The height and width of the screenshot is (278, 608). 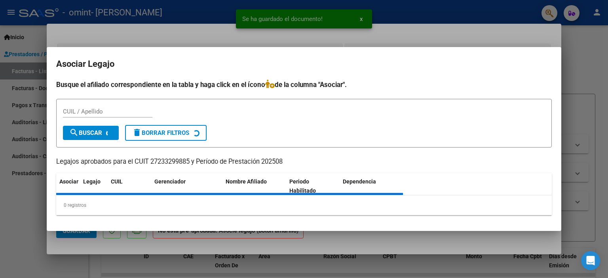 I want to click on mat-icon: search, so click(x=74, y=133).